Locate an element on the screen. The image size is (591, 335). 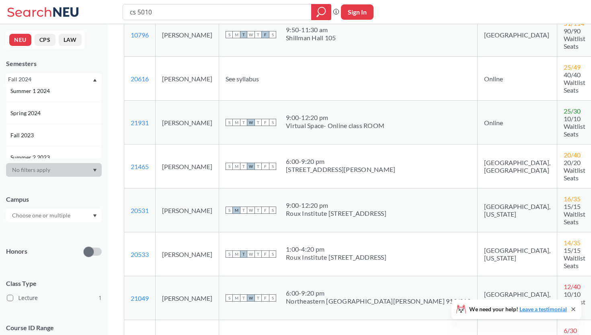
div: Campus is located at coordinates (54, 199).